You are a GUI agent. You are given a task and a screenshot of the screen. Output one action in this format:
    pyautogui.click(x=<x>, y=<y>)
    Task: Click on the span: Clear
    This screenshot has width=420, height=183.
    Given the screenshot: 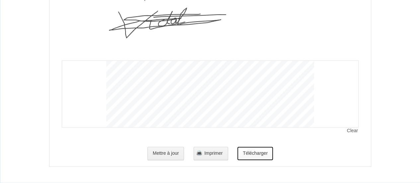 What is the action you would take?
    pyautogui.click(x=352, y=131)
    